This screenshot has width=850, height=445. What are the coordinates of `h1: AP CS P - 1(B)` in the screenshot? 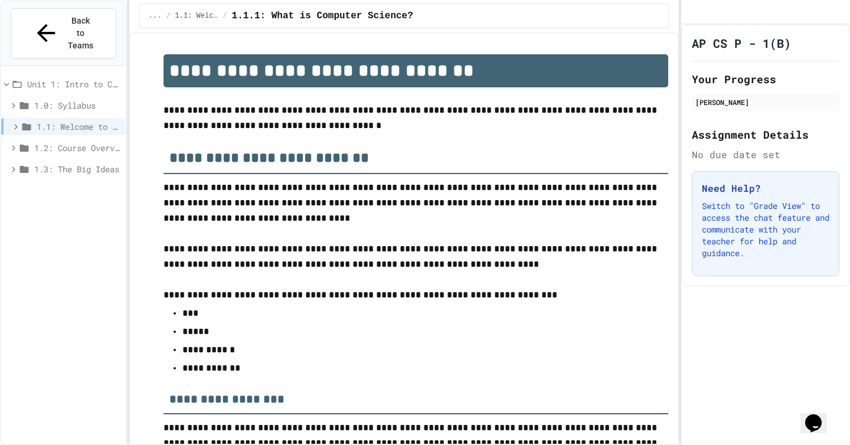 It's located at (742, 43).